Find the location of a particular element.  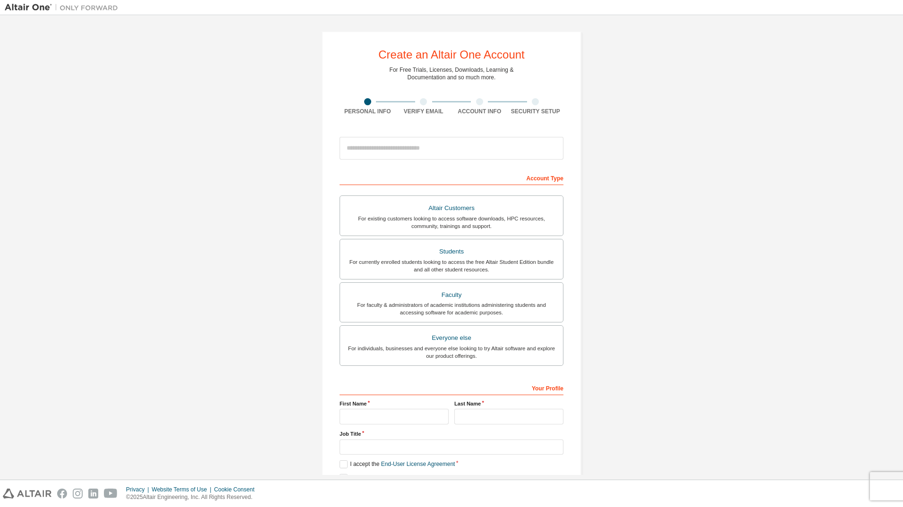

div: Website Terms of Use is located at coordinates (183, 490).